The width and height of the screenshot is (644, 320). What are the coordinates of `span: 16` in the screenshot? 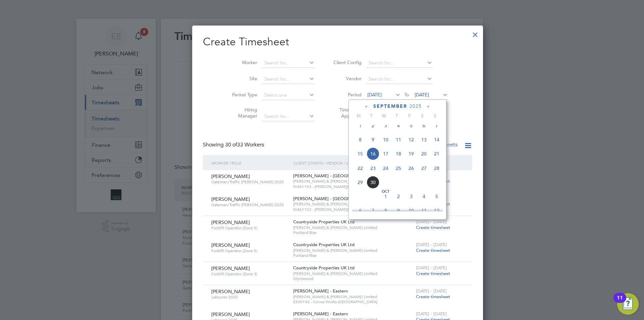 It's located at (373, 154).